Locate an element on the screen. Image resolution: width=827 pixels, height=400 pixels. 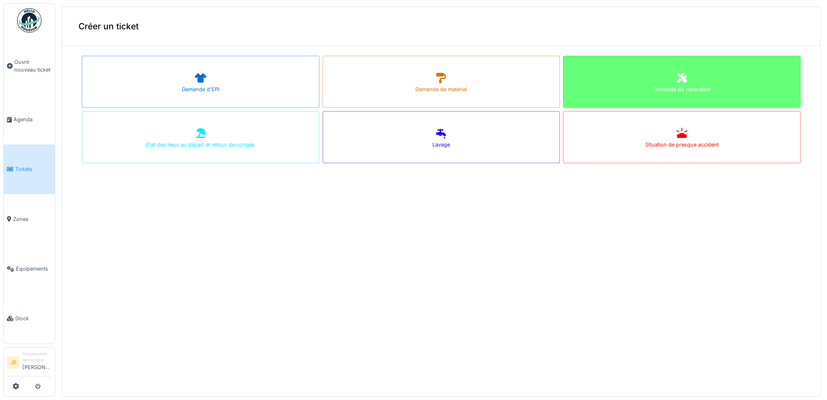
span: Tickets is located at coordinates (33, 169).